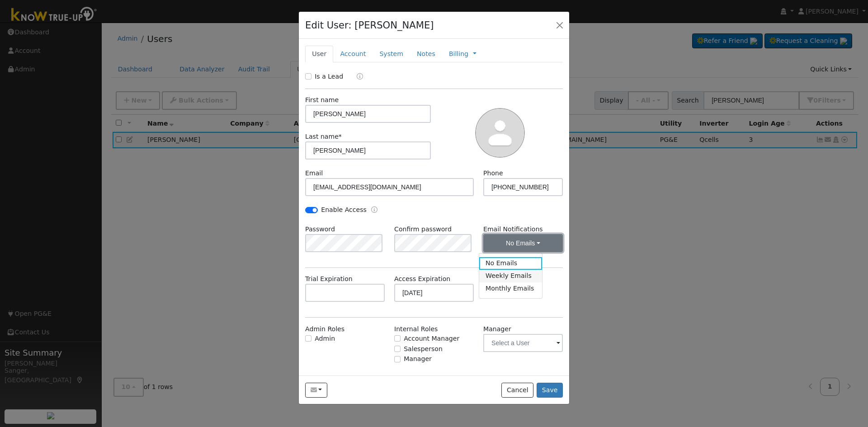 This screenshot has width=868, height=427. I want to click on a: User, so click(319, 54).